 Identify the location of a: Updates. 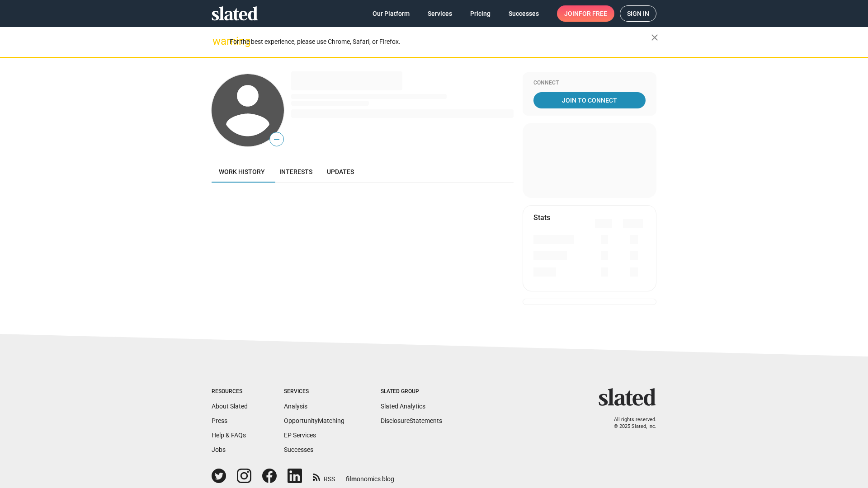
(340, 172).